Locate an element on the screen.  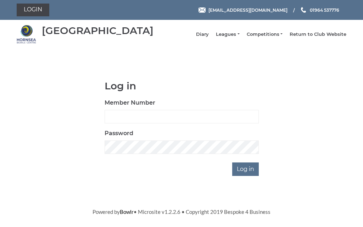
span: Powered by • Microsite v1.2.2.6 • Copyright 2019 Bespoke 4 Business is located at coordinates (182, 212).